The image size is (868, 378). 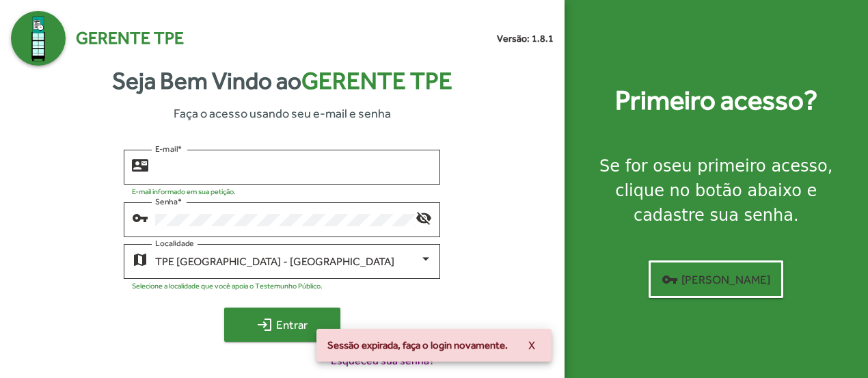 What do you see at coordinates (745, 166) in the screenshot?
I see `strong: seu primeiro acesso` at bounding box center [745, 166].